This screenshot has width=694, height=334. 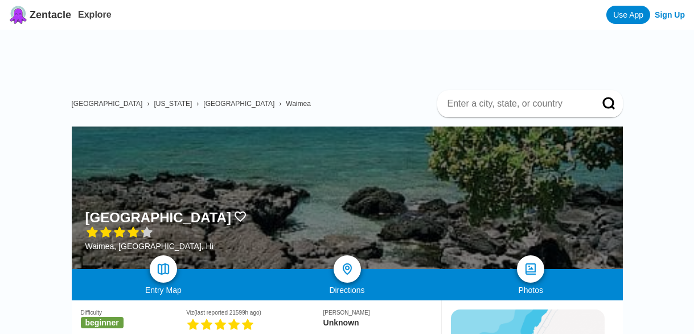 What do you see at coordinates (254, 312) in the screenshot?
I see `div: Viz (last reported 21599h ago)` at bounding box center [254, 312].